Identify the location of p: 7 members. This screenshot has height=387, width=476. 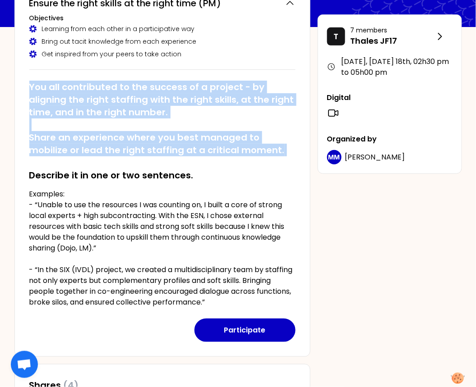
(392, 30).